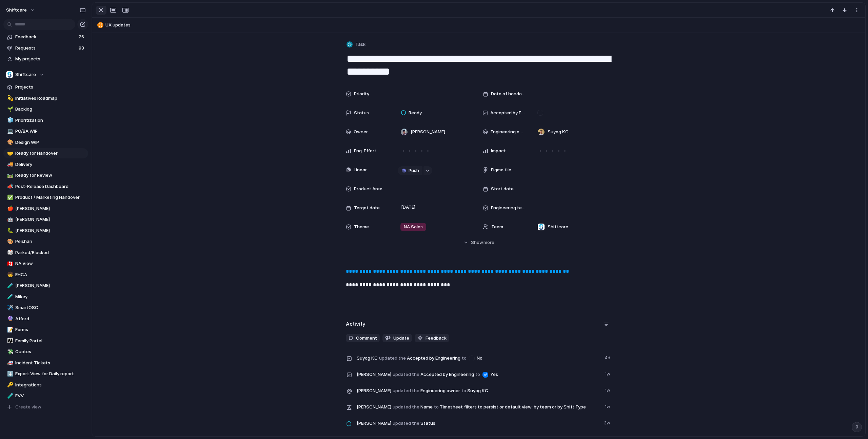 This screenshot has width=868, height=439. I want to click on div: 🚚Delivery, so click(46, 164).